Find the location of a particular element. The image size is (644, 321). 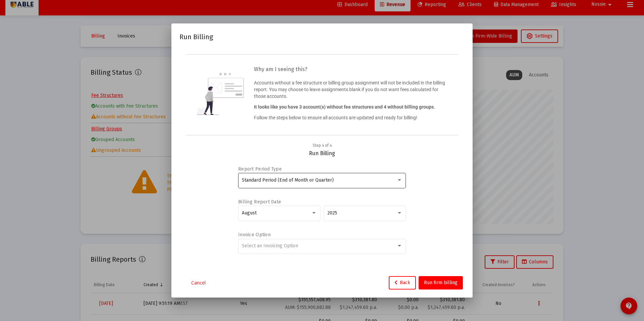

label: Report Period Type is located at coordinates (320, 169).